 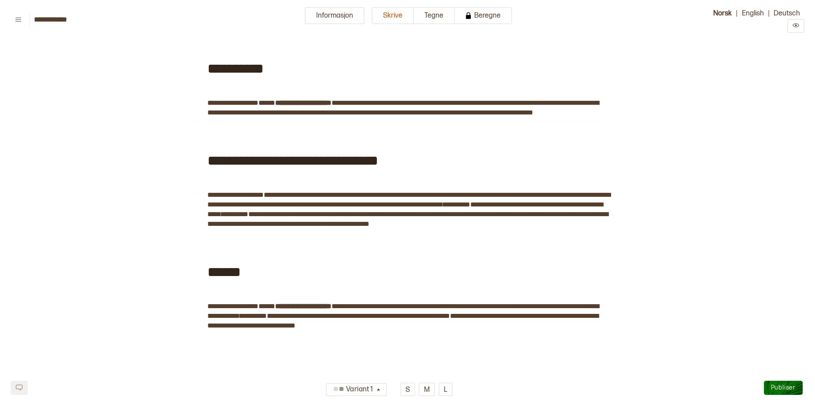 I want to click on a: Skrive, so click(x=393, y=20).